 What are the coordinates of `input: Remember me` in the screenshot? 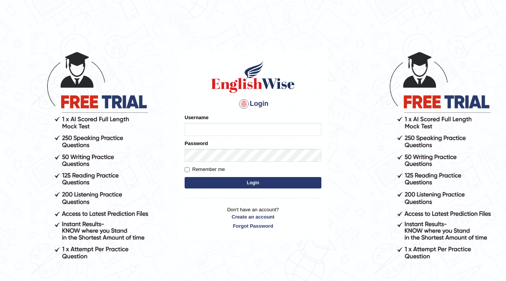 It's located at (187, 169).